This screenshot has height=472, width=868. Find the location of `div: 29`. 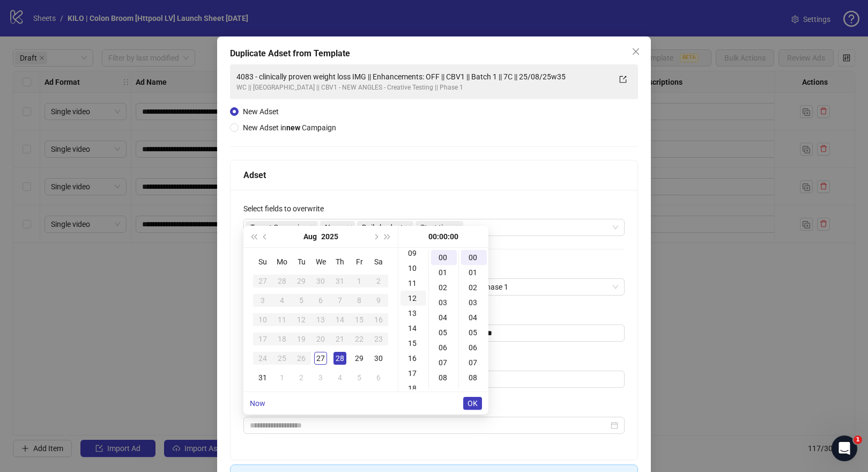

div: 29 is located at coordinates (360, 358).